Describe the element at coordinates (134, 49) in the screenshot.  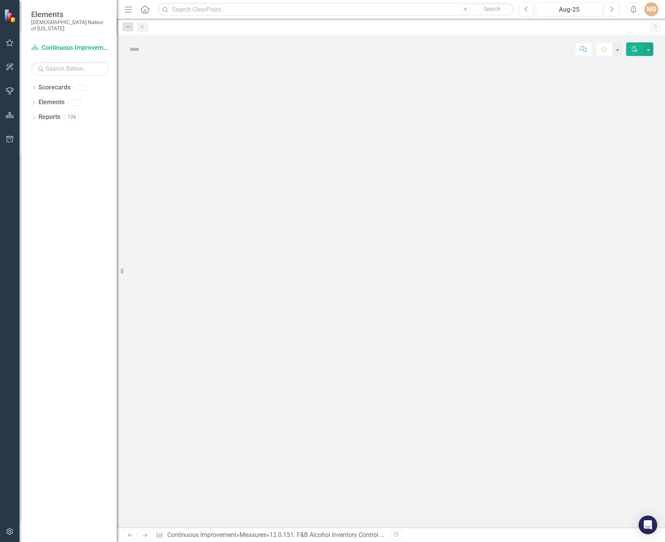
I see `img: Not Defined` at that location.